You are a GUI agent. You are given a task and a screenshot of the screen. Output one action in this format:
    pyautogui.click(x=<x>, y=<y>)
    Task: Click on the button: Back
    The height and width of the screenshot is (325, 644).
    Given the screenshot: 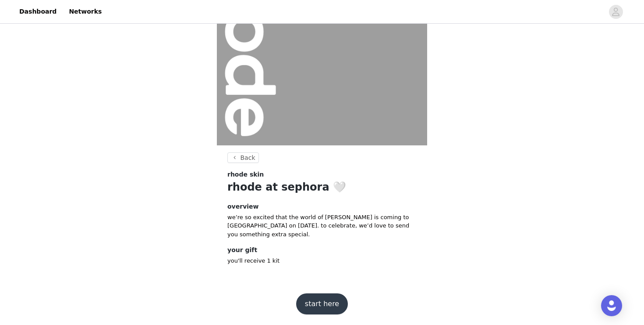 What is the action you would take?
    pyautogui.click(x=244, y=158)
    